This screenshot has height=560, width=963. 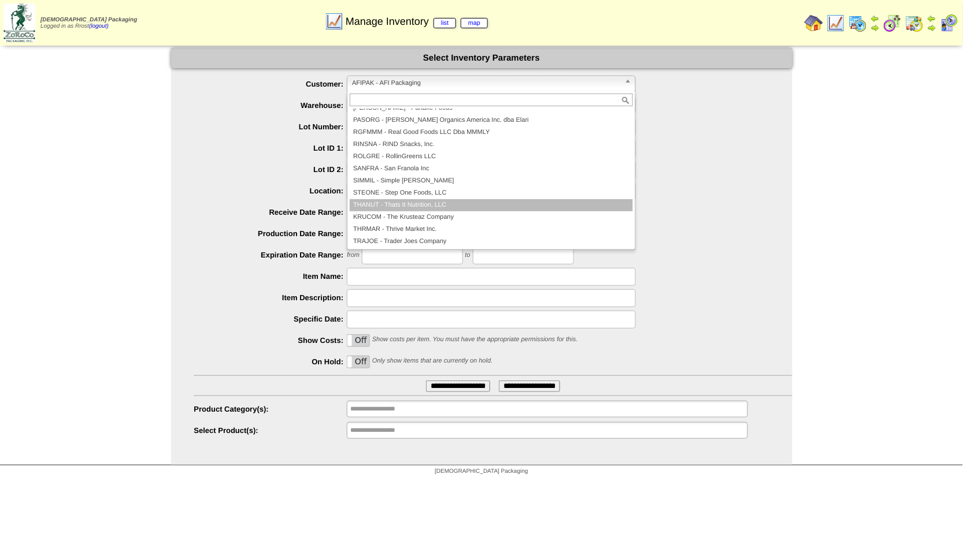 What do you see at coordinates (492, 193) in the screenshot?
I see `li: STEONE - Step One Foods, LLC` at bounding box center [492, 193].